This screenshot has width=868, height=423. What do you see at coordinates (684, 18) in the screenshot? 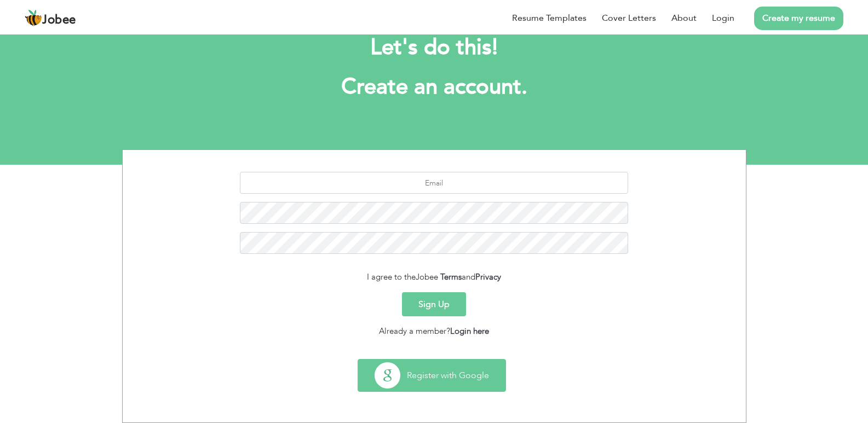
I see `a: About` at bounding box center [684, 18].